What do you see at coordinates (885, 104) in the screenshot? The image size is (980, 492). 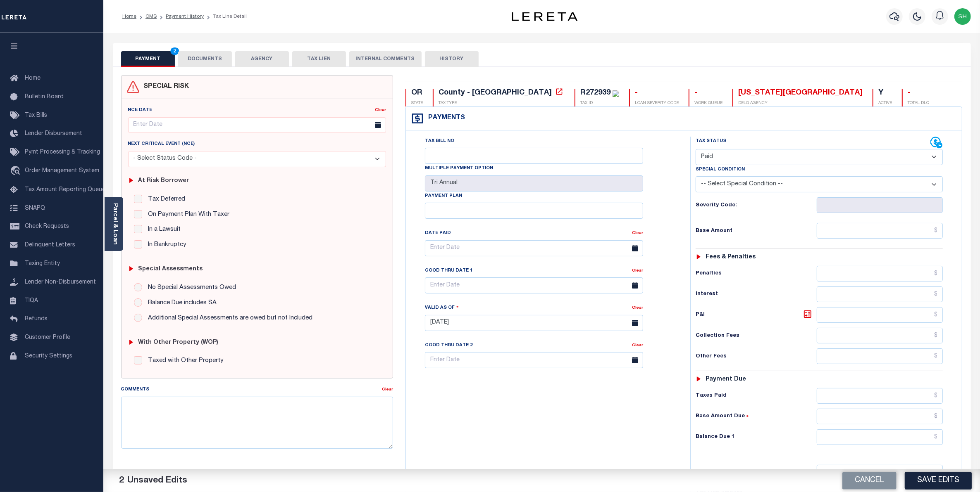 I see `p: ACTIVE` at bounding box center [885, 104].